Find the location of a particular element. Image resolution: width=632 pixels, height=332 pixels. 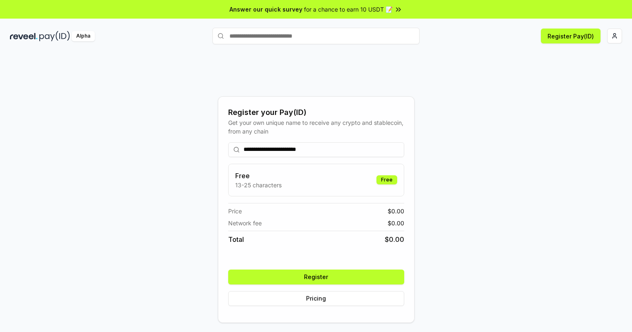

span: Price is located at coordinates (235, 211).